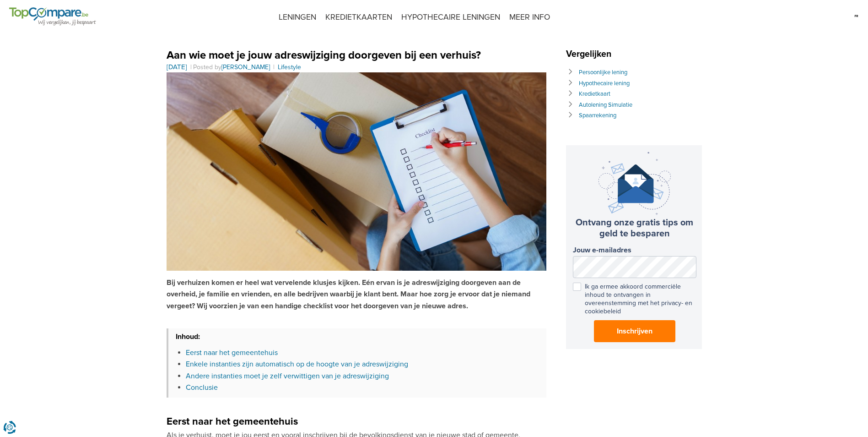 Image resolution: width=868 pixels, height=437 pixels. I want to click on a: Andere instanties moet je zelf verwittigen van je adreswijziging, so click(287, 376).